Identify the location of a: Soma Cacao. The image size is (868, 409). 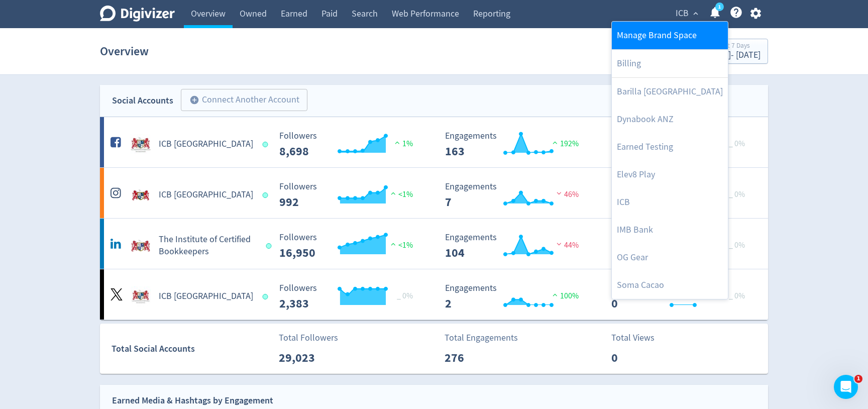
(670, 284).